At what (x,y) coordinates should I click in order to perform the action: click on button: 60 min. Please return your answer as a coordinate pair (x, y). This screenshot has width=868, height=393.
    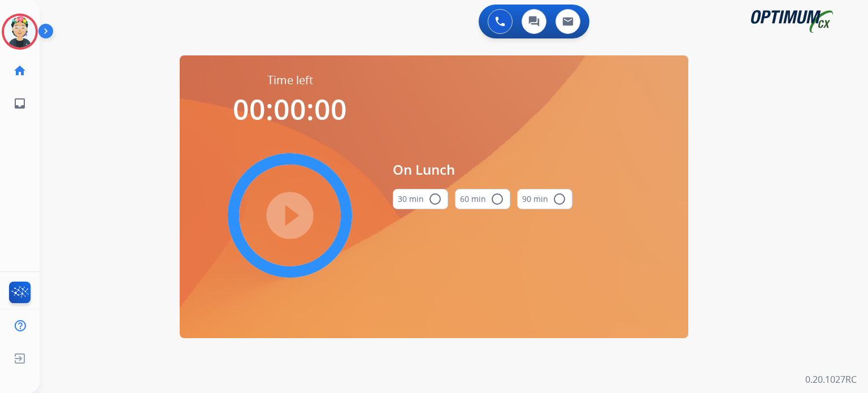
    Looking at the image, I should click on (483, 199).